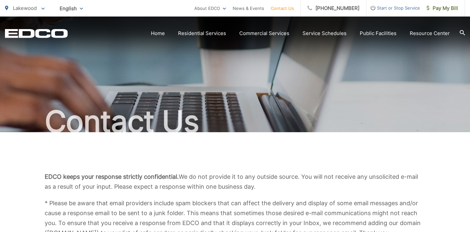 The height and width of the screenshot is (232, 470). What do you see at coordinates (235, 182) in the screenshot?
I see `p: We do not provide it to any outside source. You will not receive any unsolicited e-mail as a resu...` at bounding box center [235, 182].